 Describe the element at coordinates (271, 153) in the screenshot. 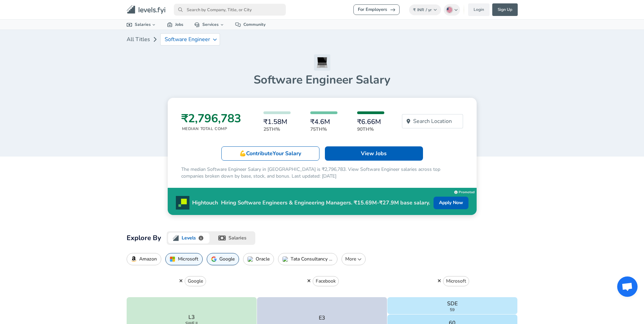

I see `p: 💪 Contribute` at that location.